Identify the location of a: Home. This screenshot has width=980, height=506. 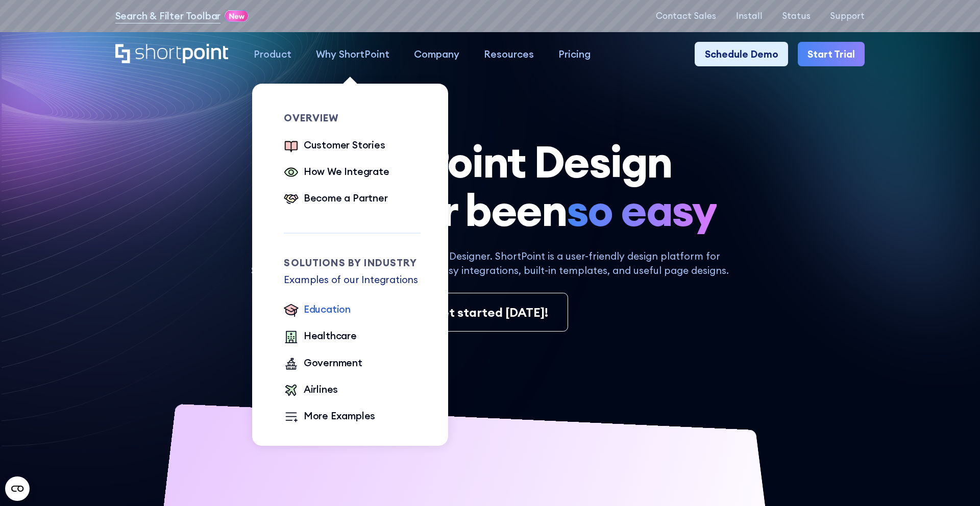
(172, 55).